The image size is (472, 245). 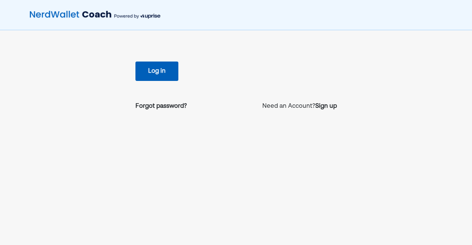 I want to click on div: Forgot password?, so click(x=161, y=106).